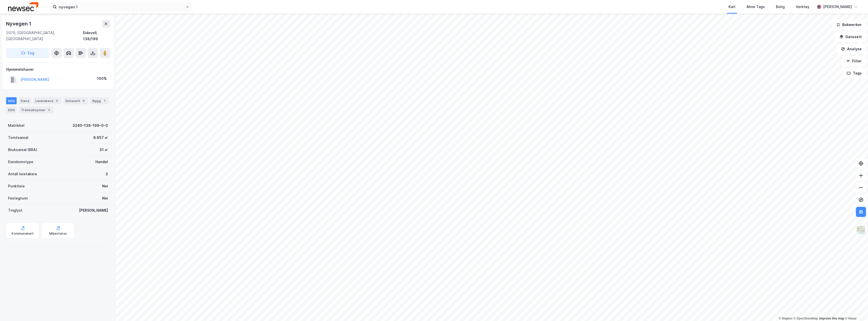 The height and width of the screenshot is (321, 868). What do you see at coordinates (11, 101) in the screenshot?
I see `div: Info` at bounding box center [11, 101].